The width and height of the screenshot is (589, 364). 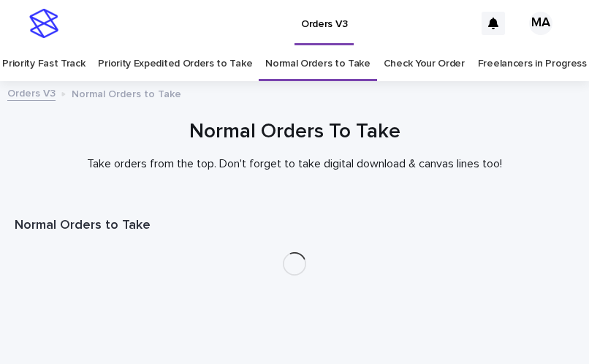 I want to click on a: Priority Fast Track, so click(x=43, y=63).